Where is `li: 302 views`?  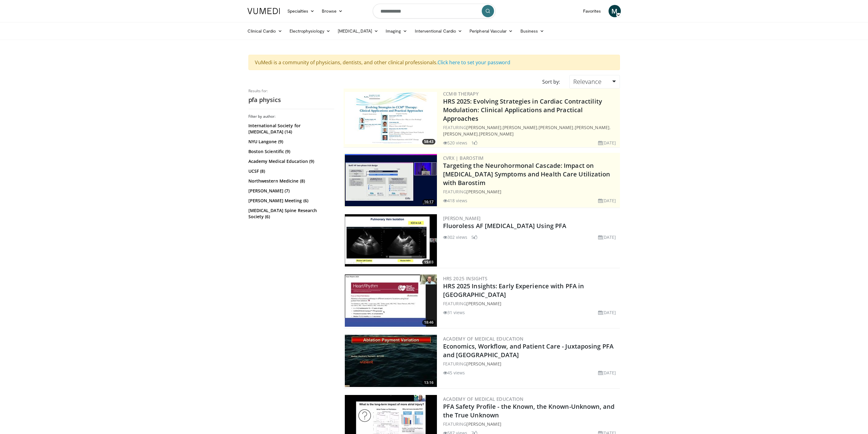
li: 302 views is located at coordinates (455, 237).